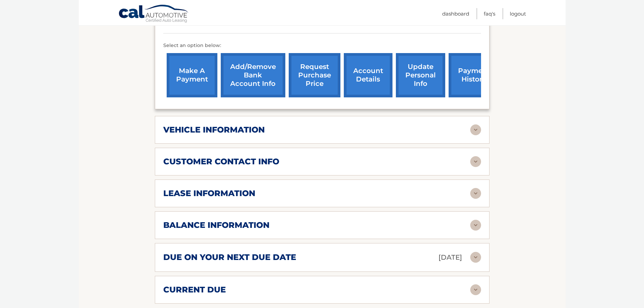 This screenshot has height=308, width=644. What do you see at coordinates (474, 75) in the screenshot?
I see `a: payment history` at bounding box center [474, 75].